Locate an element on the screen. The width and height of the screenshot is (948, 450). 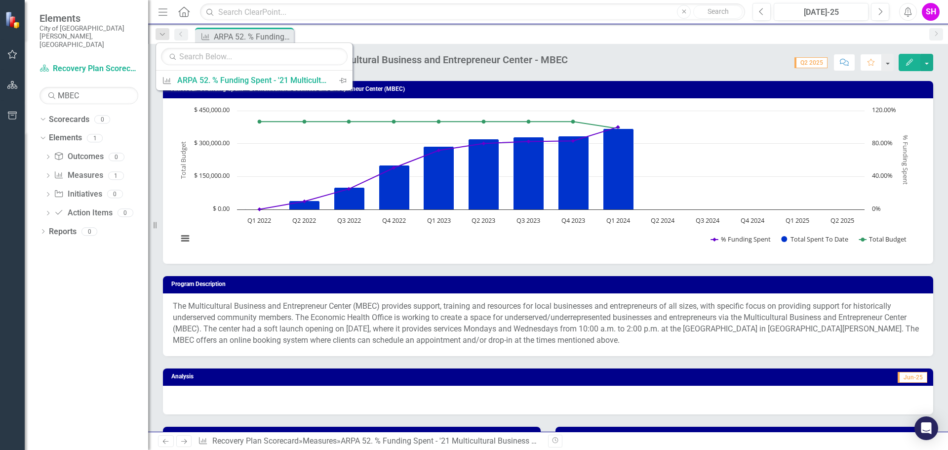
path: Q3 2023, 330,202.74. Total Spent To Date. is located at coordinates (529, 173).